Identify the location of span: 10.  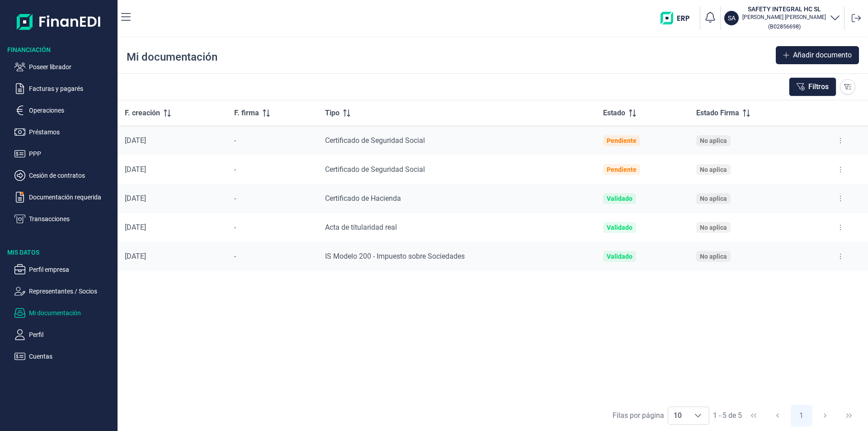
(678, 416).